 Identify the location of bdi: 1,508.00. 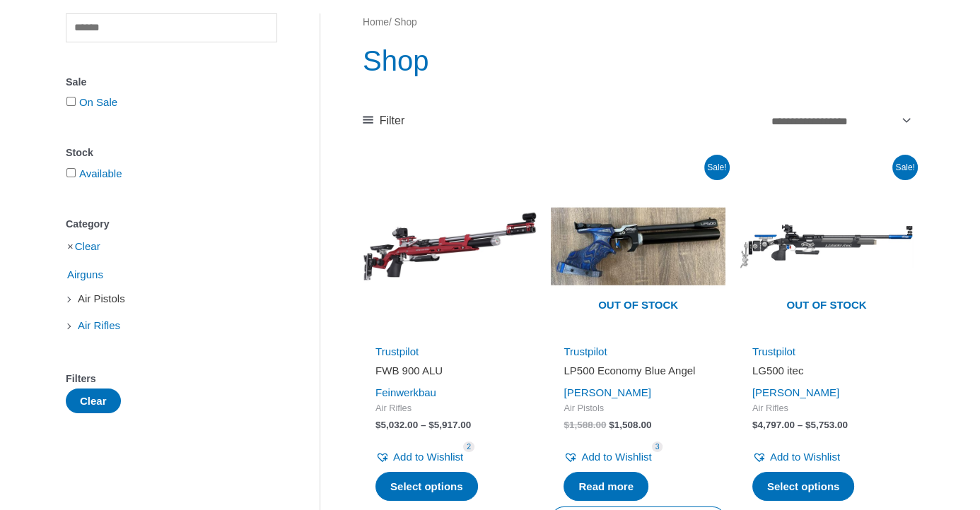
(630, 425).